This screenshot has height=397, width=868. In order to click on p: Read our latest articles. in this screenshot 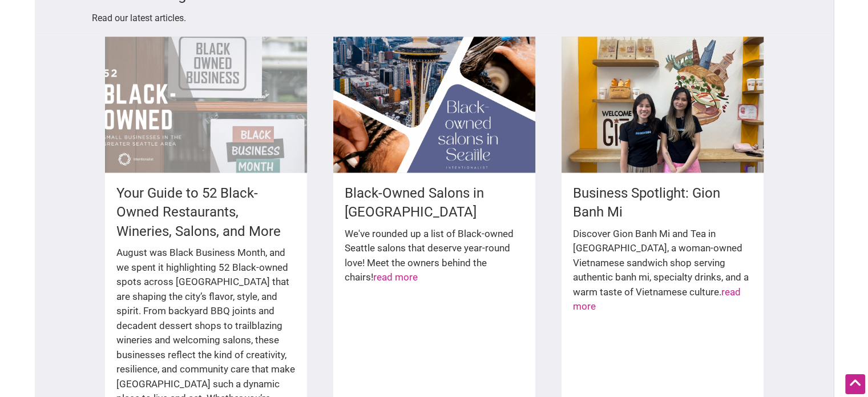, I will do `click(434, 18)`.